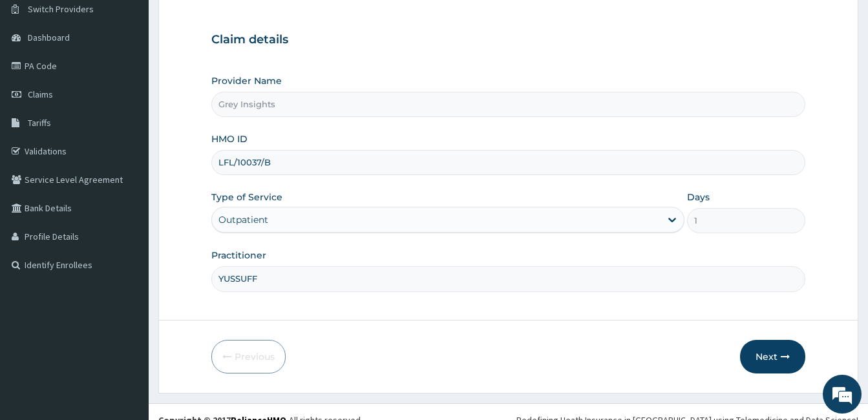  Describe the element at coordinates (508, 163) in the screenshot. I see `input: Enter HMO ID` at that location.